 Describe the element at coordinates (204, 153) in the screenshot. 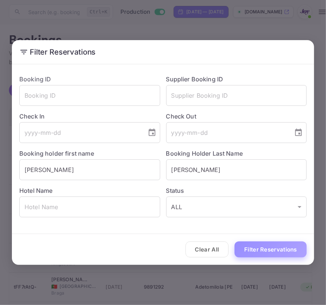

I see `label: Booking Holder Last Name` at that location.